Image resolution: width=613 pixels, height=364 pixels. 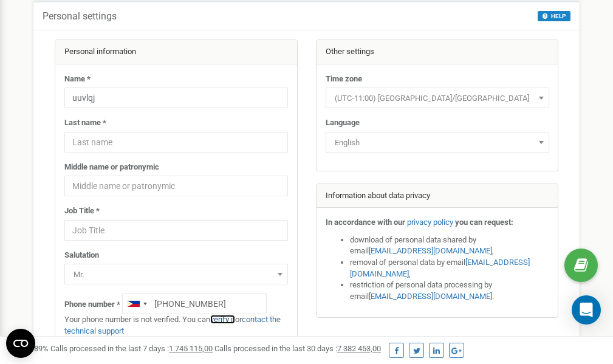 I want to click on button: Open CMP widget, so click(x=21, y=344).